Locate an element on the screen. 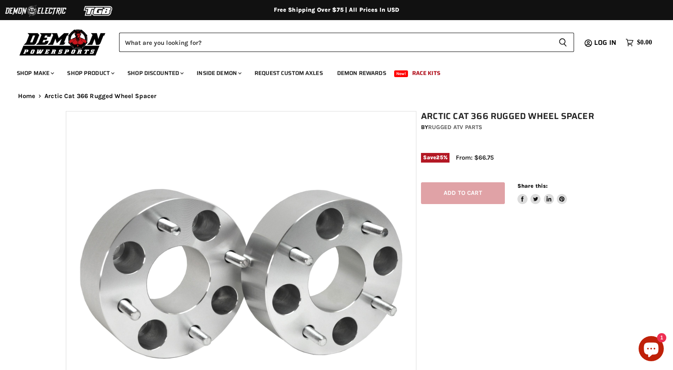 The height and width of the screenshot is (370, 673). button: Search is located at coordinates (562, 42).